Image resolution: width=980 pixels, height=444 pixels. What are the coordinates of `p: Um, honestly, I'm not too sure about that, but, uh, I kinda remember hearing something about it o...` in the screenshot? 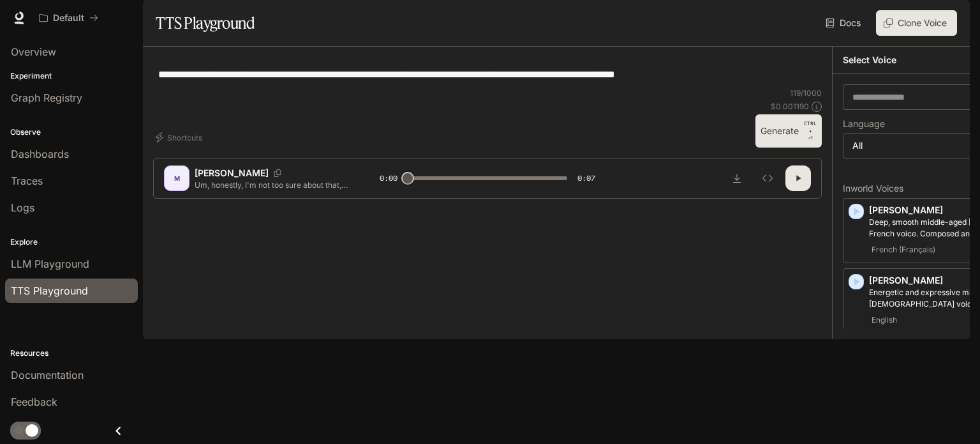 It's located at (272, 184).